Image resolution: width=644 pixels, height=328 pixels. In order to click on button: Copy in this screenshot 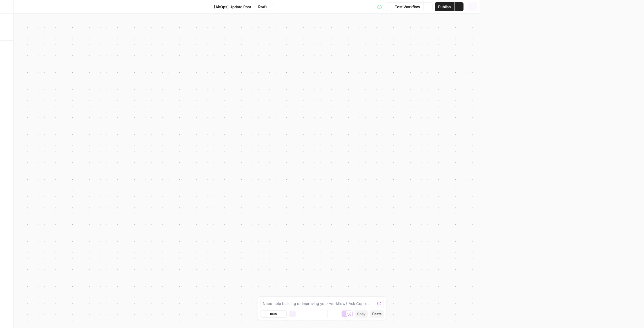, I will do `click(361, 313)`.